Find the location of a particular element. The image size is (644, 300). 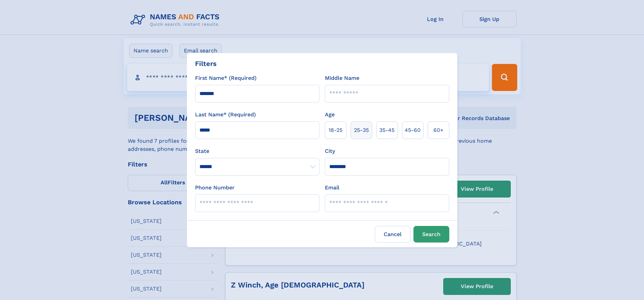

label: Email is located at coordinates (332, 187).